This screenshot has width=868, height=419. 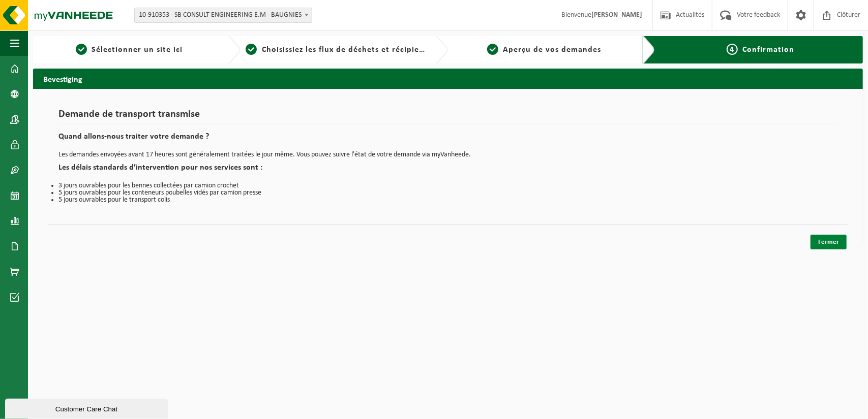 I want to click on p: Les demandes envoyées avant 17 heures sont généralement traitées le jour même. Vous pouvez suivre..., so click(x=448, y=155).